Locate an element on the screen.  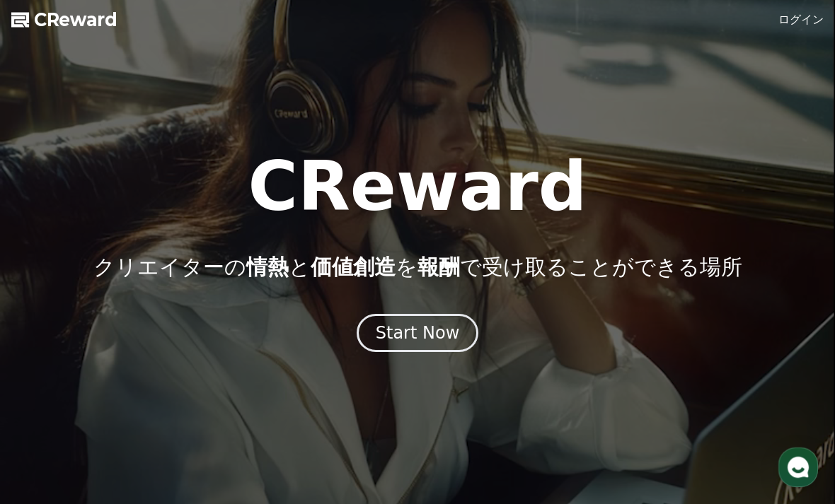
span: CReward is located at coordinates (76, 20).